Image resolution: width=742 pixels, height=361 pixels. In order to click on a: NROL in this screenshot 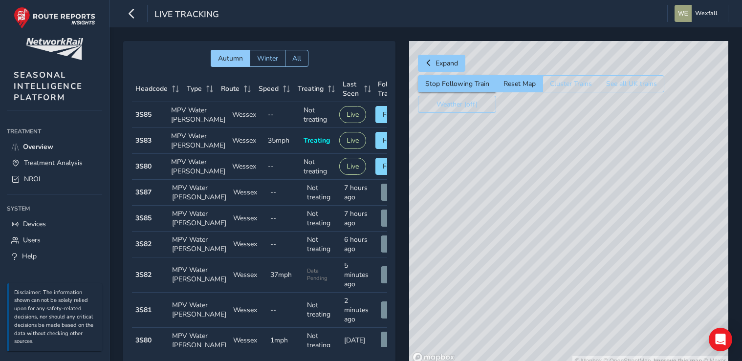, I will do `click(54, 179)`.